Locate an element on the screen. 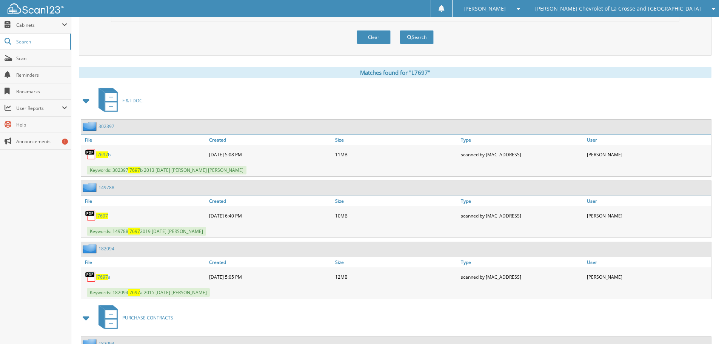  span: User Reports is located at coordinates (39, 108).